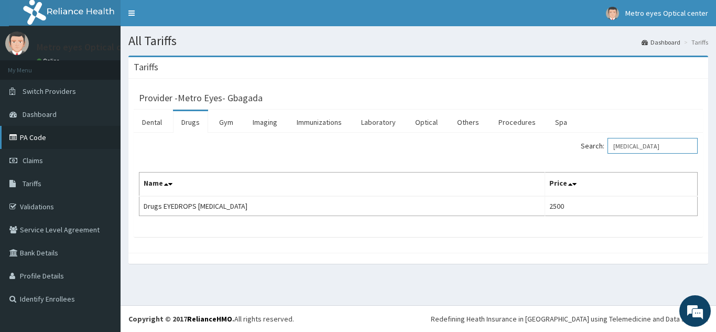  What do you see at coordinates (102, 239) in the screenshot?
I see `textarea: Type your message and hit 'Enter'` at bounding box center [102, 239].